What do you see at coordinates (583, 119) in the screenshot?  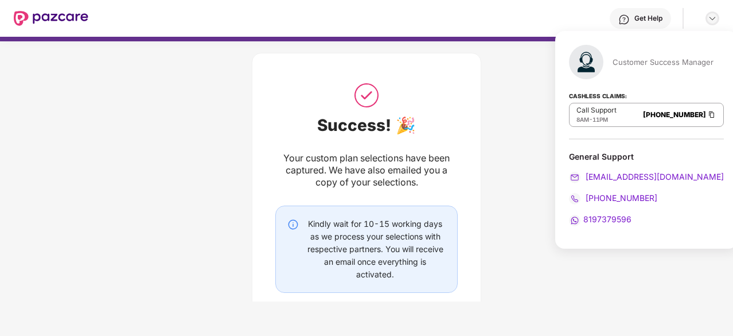 I see `span: 8AM` at bounding box center [583, 119].